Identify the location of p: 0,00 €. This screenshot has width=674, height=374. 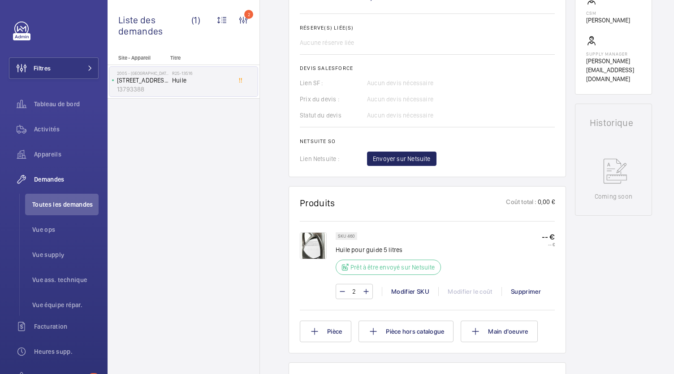
(546, 203).